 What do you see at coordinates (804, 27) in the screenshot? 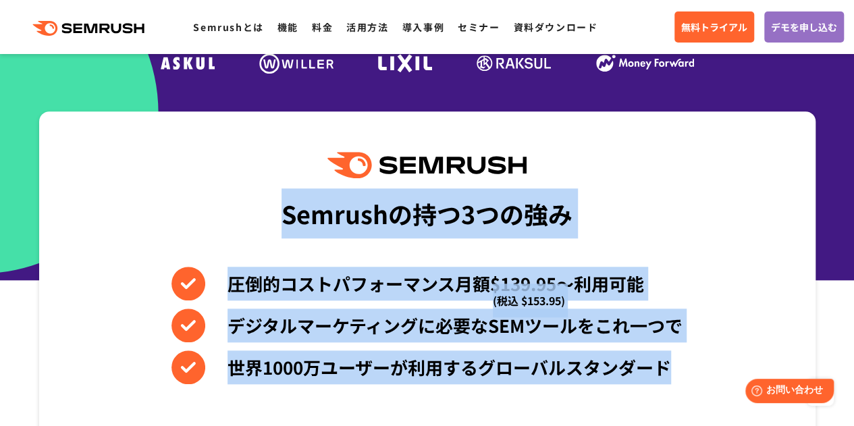
I see `a: デモを申し込む` at bounding box center [804, 27].